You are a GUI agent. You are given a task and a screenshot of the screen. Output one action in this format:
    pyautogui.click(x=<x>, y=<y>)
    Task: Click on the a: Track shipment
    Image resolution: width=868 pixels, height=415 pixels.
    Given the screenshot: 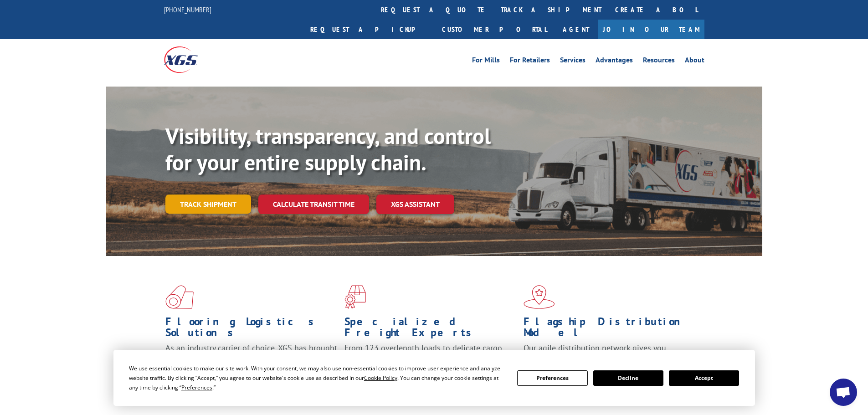 What is the action you would take?
    pyautogui.click(x=208, y=204)
    